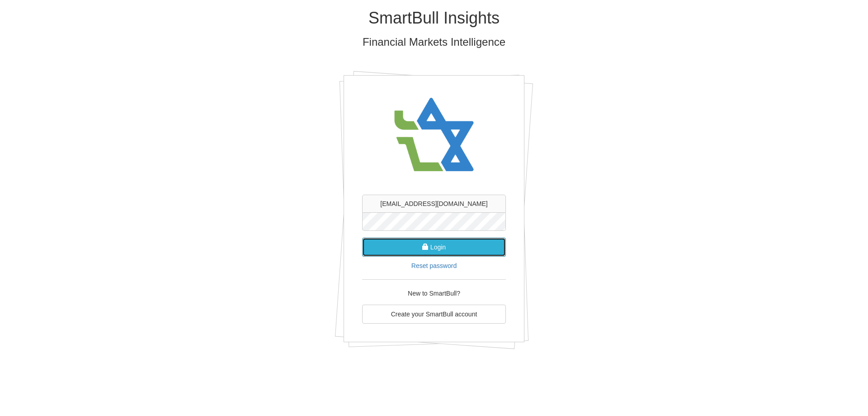  I want to click on img: avatar, so click(434, 135).